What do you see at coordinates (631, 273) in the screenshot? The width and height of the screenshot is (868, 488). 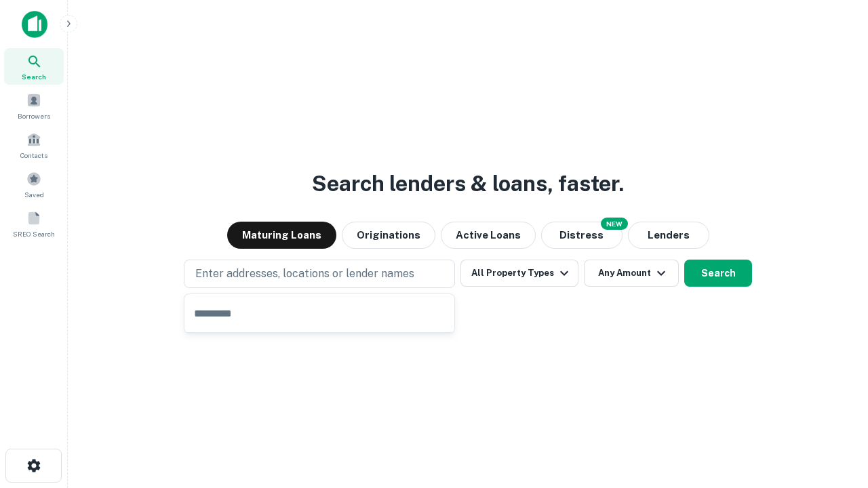 I see `button: Any Amount` at bounding box center [631, 273].